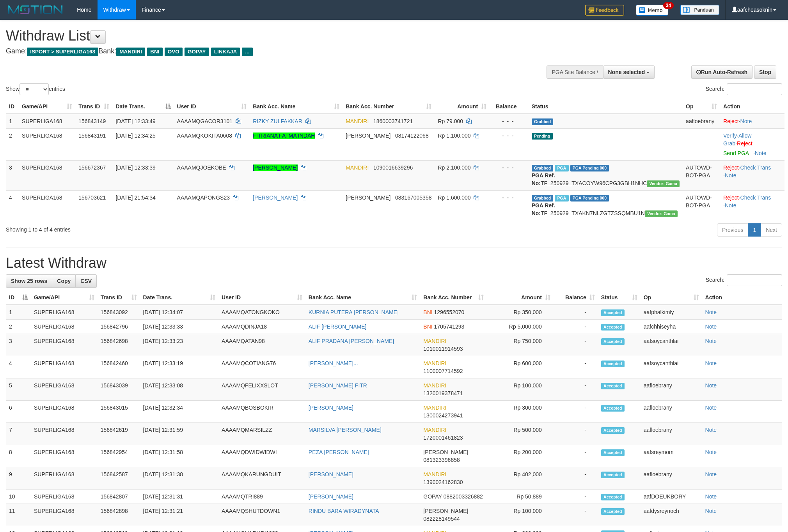 The image size is (788, 532). I want to click on td: 8, so click(18, 456).